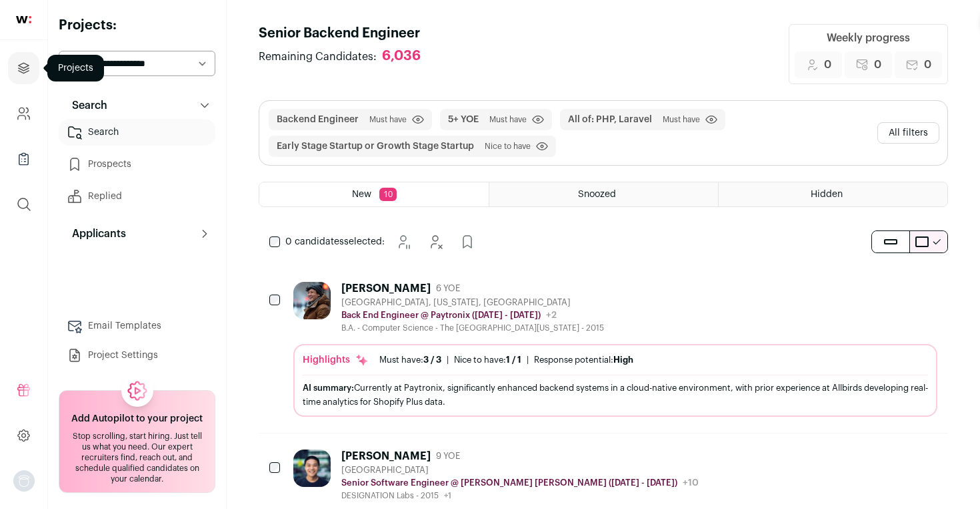 This screenshot has height=509, width=980. I want to click on p: Applicants, so click(95, 234).